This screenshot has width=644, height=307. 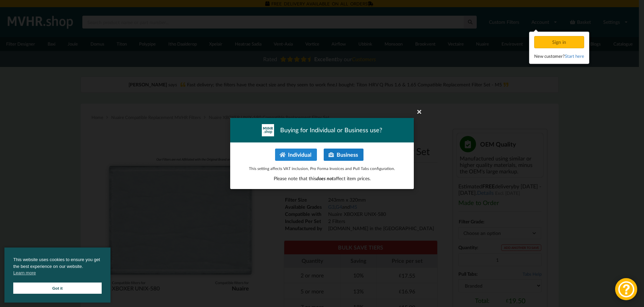 I want to click on button: Individual, so click(x=296, y=155).